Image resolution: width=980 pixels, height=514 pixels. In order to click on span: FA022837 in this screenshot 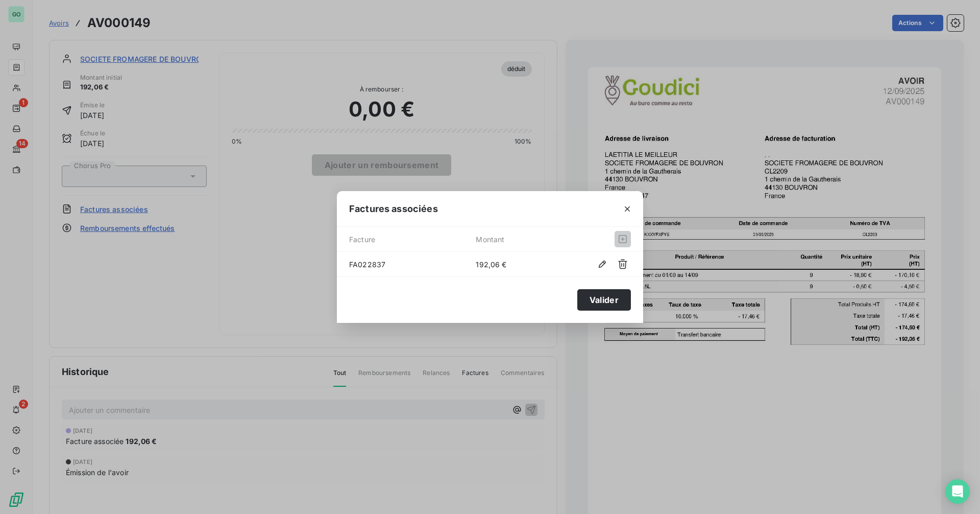, I will do `click(413, 264)`.